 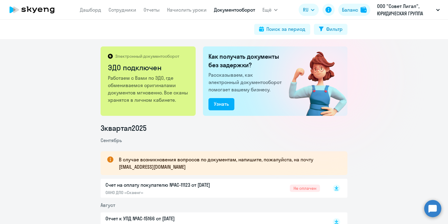 What do you see at coordinates (111, 140) in the screenshot?
I see `span: Сентябрь` at bounding box center [111, 140].